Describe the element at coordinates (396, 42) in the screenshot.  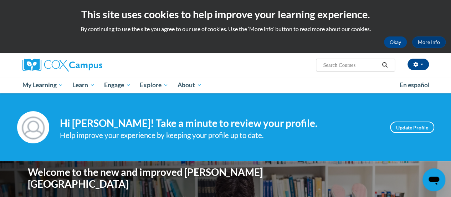
I see `button: Okay` at that location.